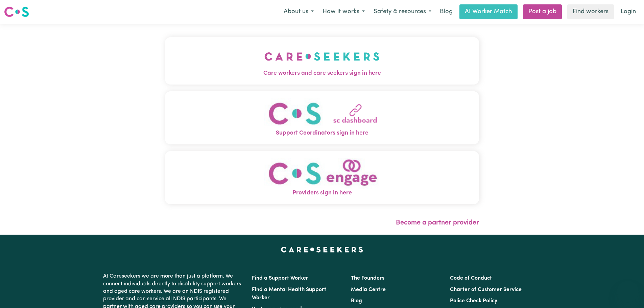 Image resolution: width=644 pixels, height=308 pixels. What do you see at coordinates (542, 12) in the screenshot?
I see `a: Post a job` at bounding box center [542, 12].